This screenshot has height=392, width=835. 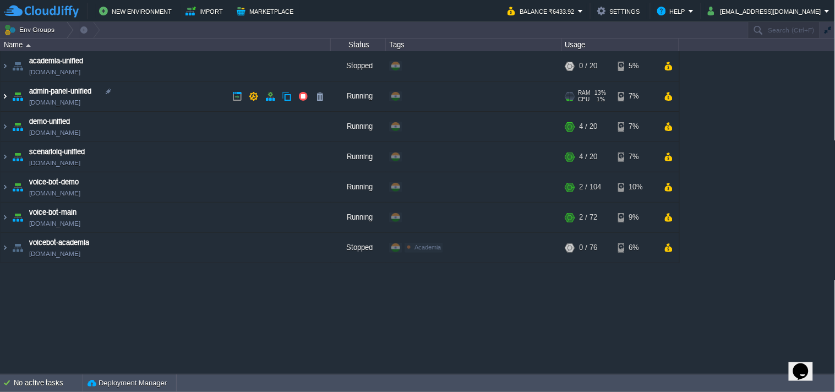 I want to click on div: 5%, so click(x=635, y=66).